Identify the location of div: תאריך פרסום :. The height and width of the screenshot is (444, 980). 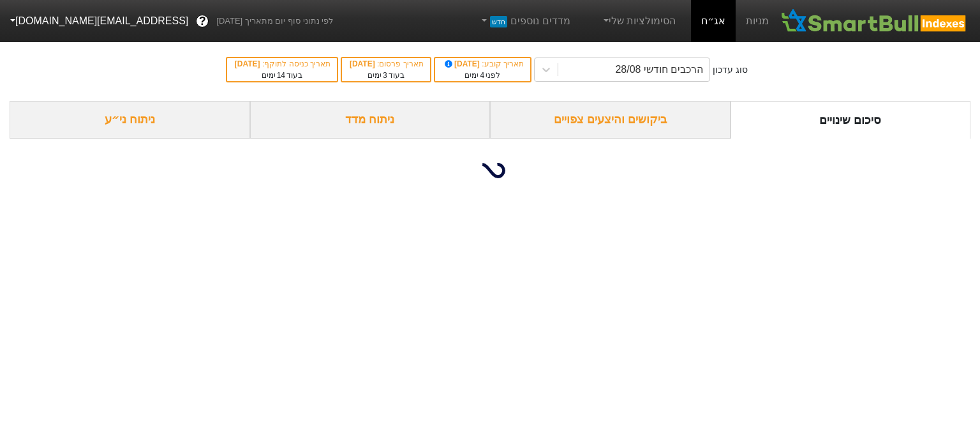
(386, 64).